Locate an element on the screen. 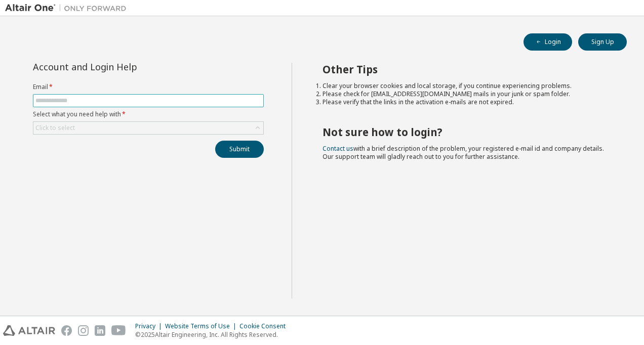  img: Altair One is located at coordinates (68, 8).